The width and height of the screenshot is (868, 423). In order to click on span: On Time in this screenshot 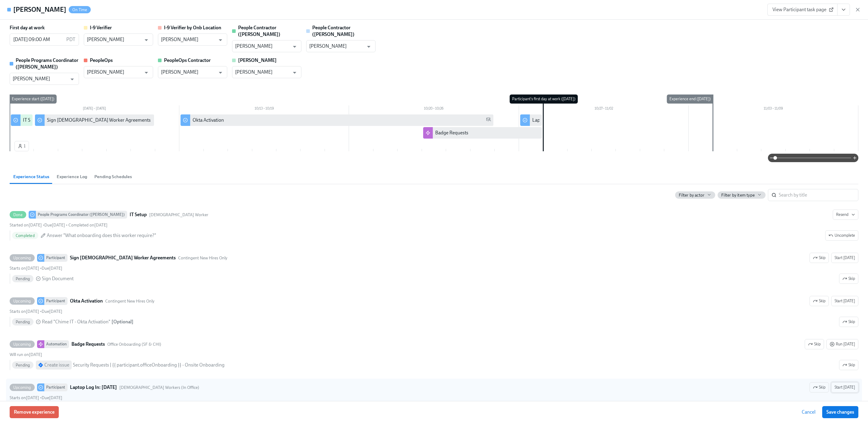, I will do `click(79, 10)`.